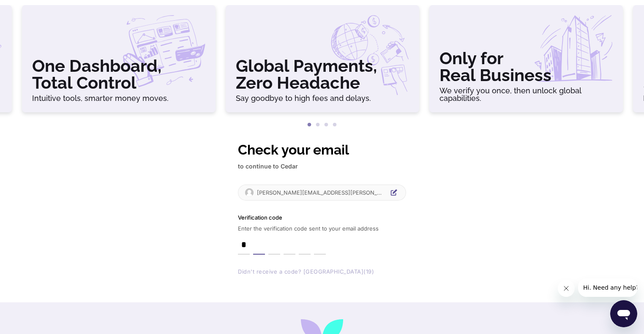 The image size is (644, 334). I want to click on h6: Intuitive tools, smarter money moves., so click(119, 99).